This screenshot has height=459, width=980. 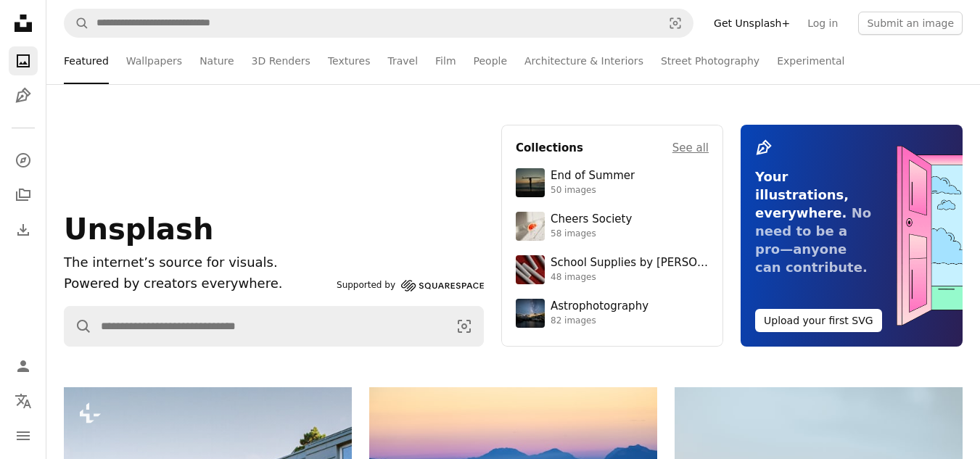 I want to click on button: Submit an image, so click(x=910, y=24).